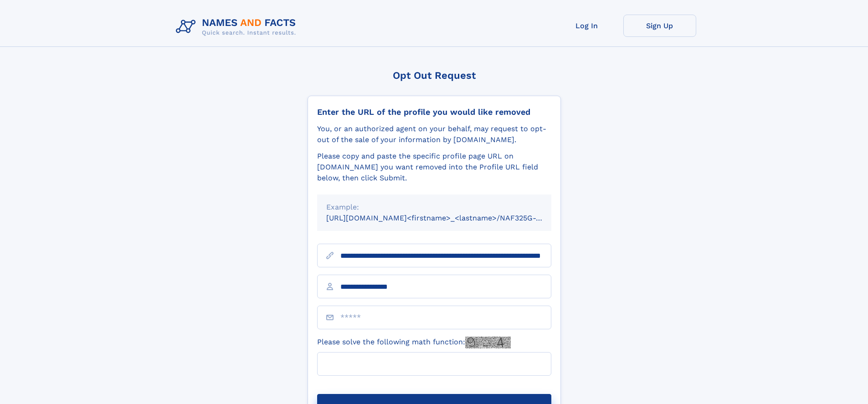  What do you see at coordinates (434, 208) in the screenshot?
I see `div: Example:` at bounding box center [434, 208].